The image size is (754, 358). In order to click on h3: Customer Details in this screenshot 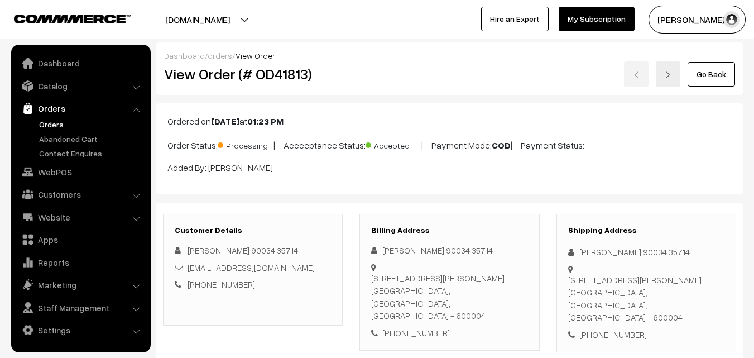, I will do `click(253, 230)`.